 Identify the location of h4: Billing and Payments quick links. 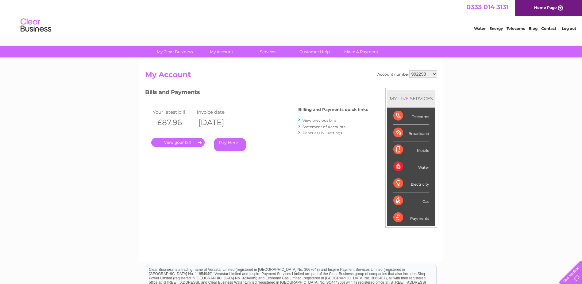
(333, 109).